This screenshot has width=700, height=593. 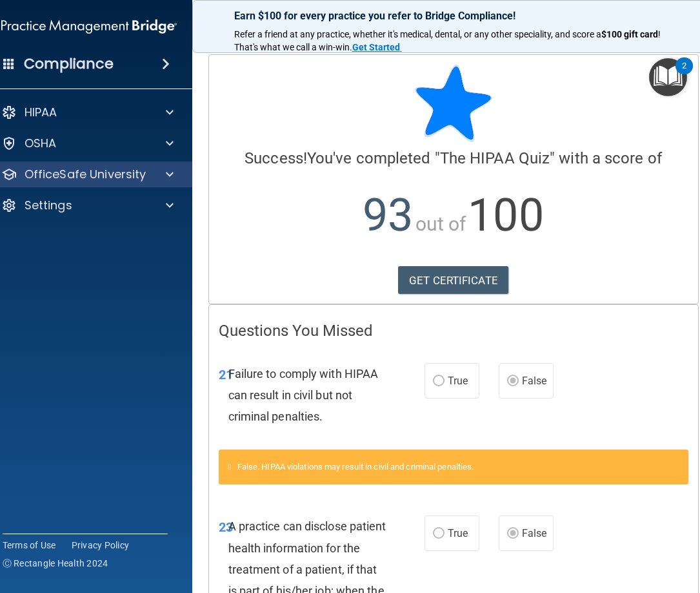 I want to click on h4: You've completed " " with a score of, so click(x=453, y=158).